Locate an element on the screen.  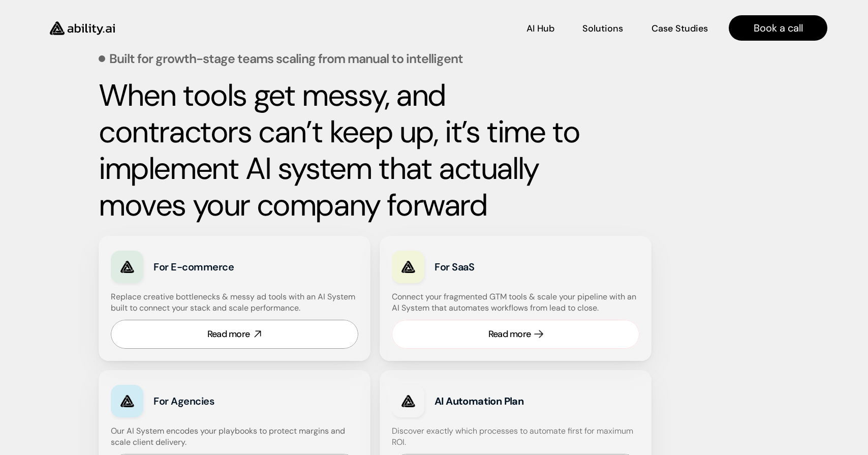
a: Case Studies is located at coordinates (679, 28).